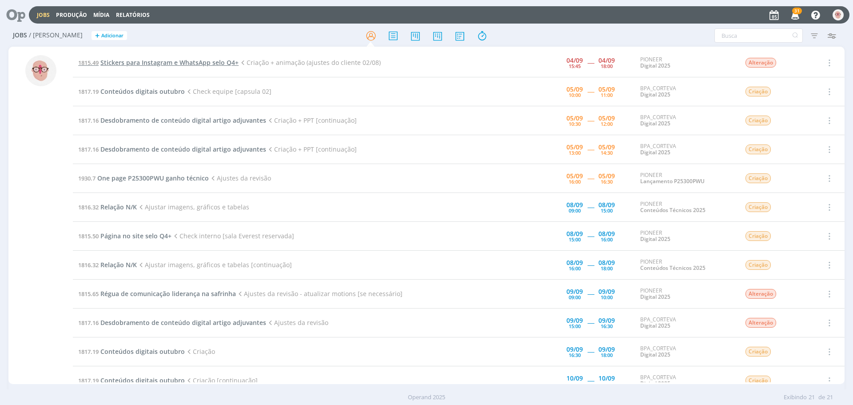 This screenshot has height=405, width=853. Describe the element at coordinates (672, 181) in the screenshot. I see `a: Lançamento P25300PWU` at that location.